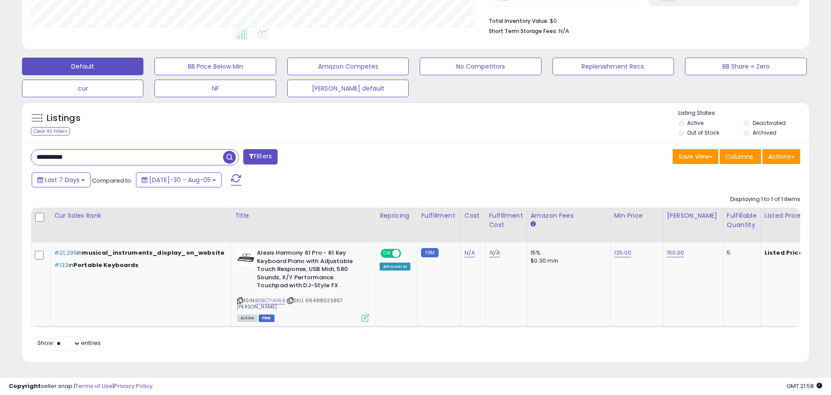  I want to click on span: Show: entries, so click(69, 343).